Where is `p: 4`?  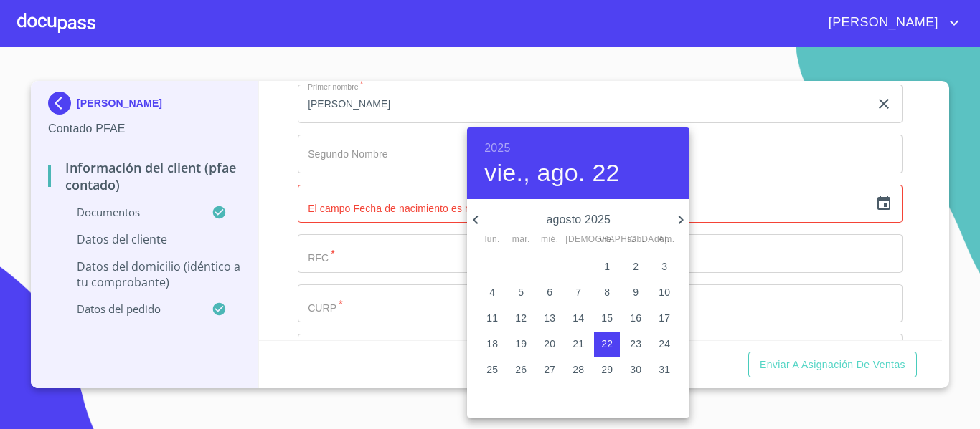
p: 4 is located at coordinates (492, 292).